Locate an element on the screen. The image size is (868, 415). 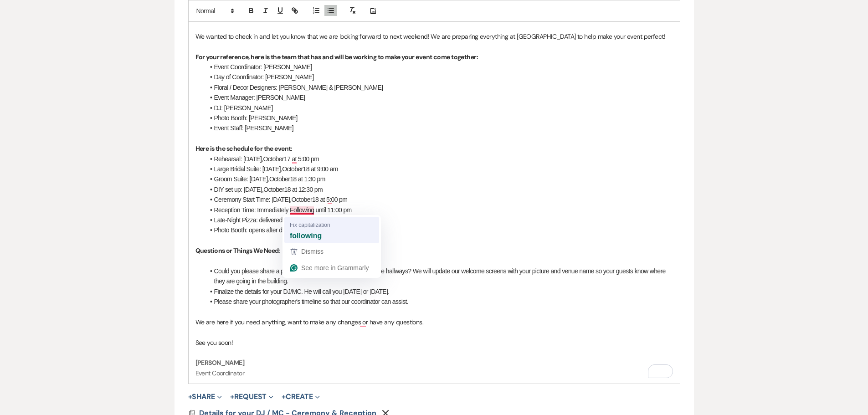
div: To enrich screen reader interactions, please activate Accessibility in Grammarly extension settings is located at coordinates (434, 195).